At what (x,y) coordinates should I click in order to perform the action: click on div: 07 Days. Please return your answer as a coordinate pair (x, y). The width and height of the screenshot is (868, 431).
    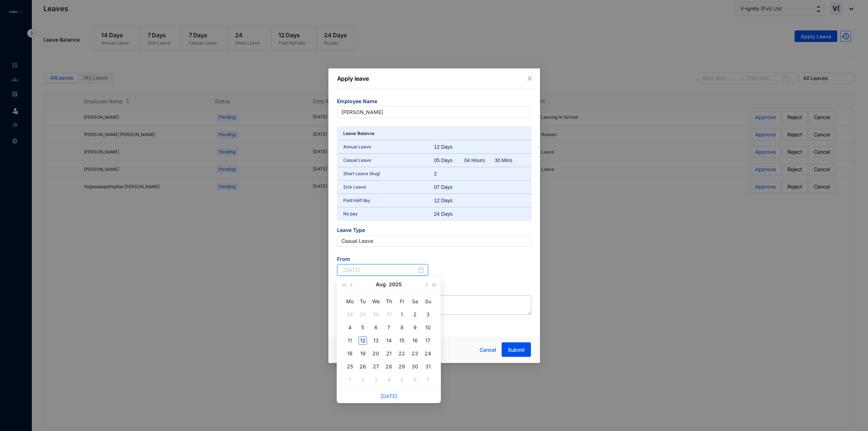
    Looking at the image, I should click on (450, 187).